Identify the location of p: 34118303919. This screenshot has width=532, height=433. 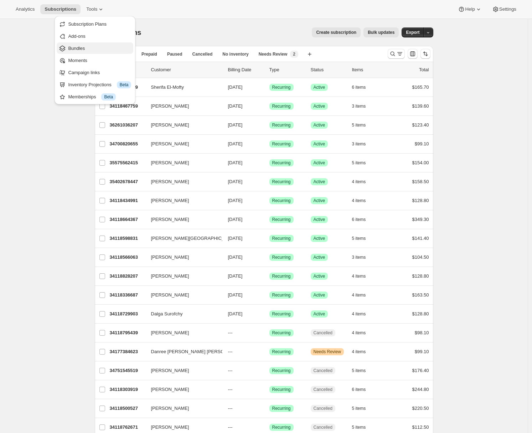
(128, 389).